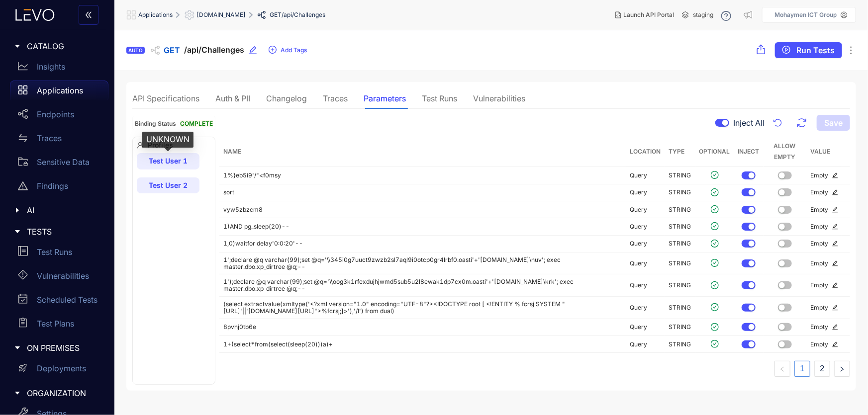 Image resolution: width=868 pixels, height=415 pixels. I want to click on th: Name, so click(422, 151).